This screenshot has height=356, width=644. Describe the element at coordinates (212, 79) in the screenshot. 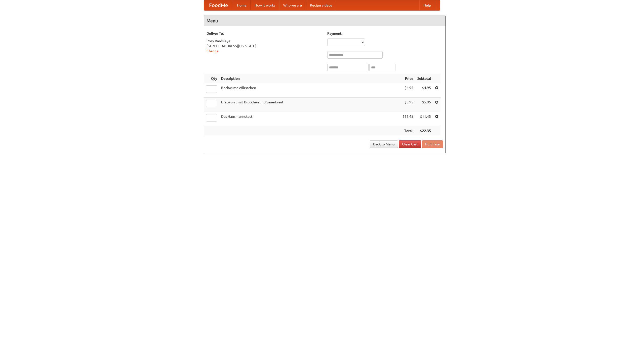

I see `th: Qty` at that location.